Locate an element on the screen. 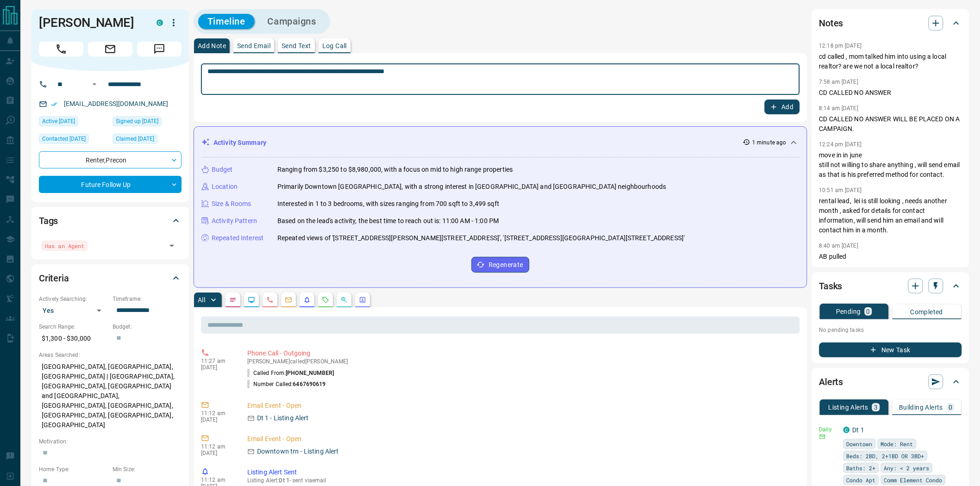  div: Fri Jun 13 2025 is located at coordinates (73, 140).